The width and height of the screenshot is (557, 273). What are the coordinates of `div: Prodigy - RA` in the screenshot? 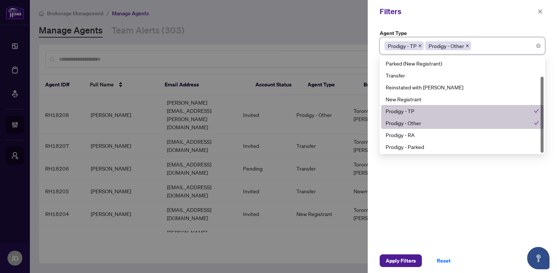 It's located at (462, 135).